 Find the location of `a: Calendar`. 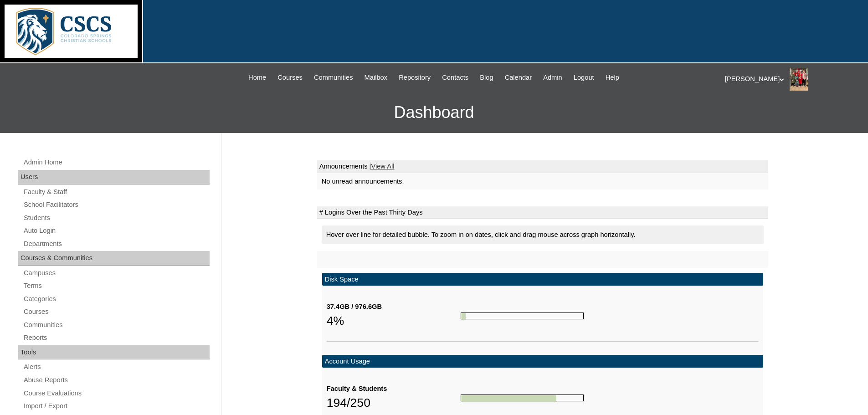

a: Calendar is located at coordinates (518, 77).